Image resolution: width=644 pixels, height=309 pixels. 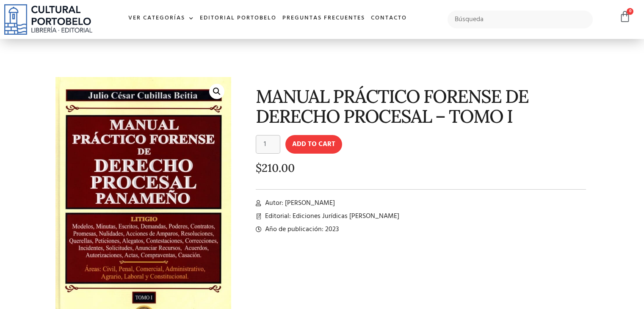 I want to click on input: Búsqueda, so click(x=519, y=20).